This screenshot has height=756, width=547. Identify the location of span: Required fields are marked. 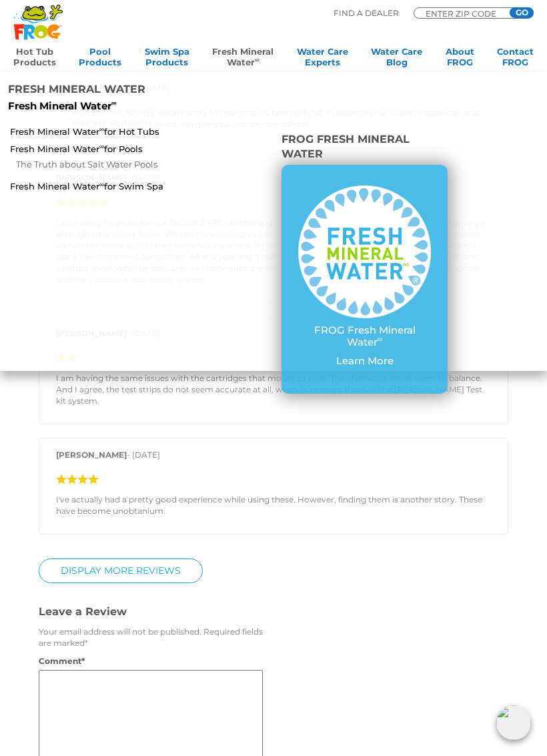
(151, 637).